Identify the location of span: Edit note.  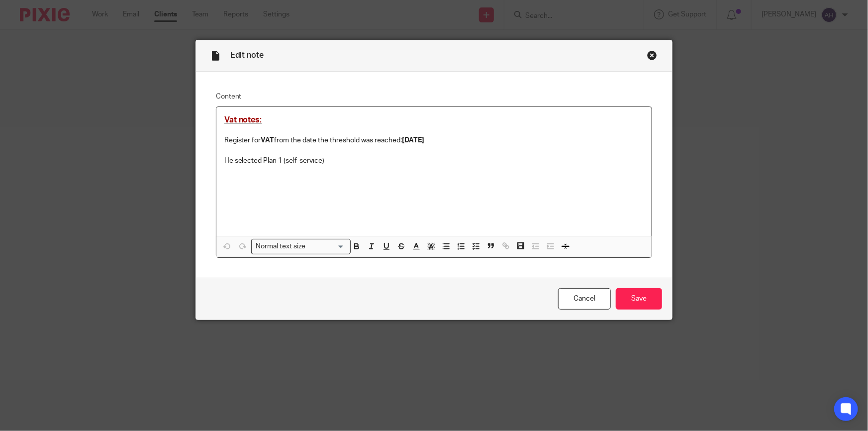
(247, 55).